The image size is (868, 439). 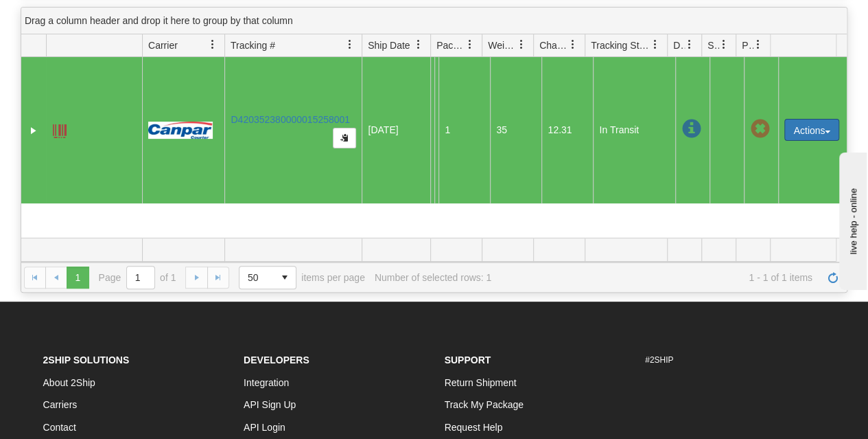 I want to click on a: Track My Package, so click(x=484, y=404).